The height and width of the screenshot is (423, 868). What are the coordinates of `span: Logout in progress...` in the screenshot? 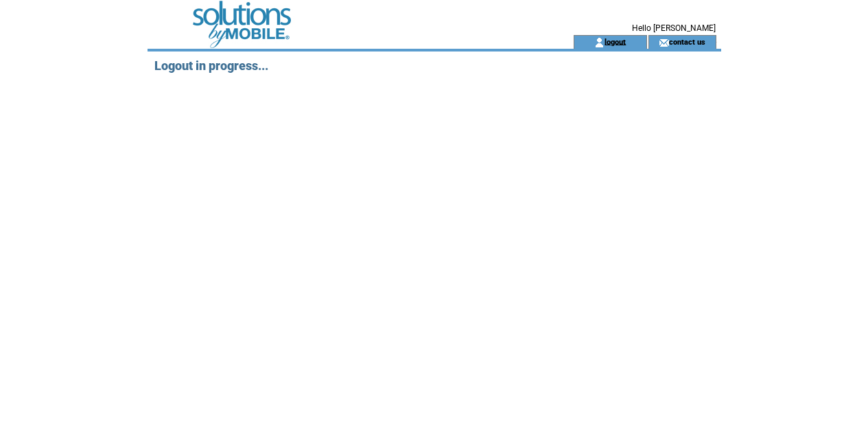 It's located at (211, 65).